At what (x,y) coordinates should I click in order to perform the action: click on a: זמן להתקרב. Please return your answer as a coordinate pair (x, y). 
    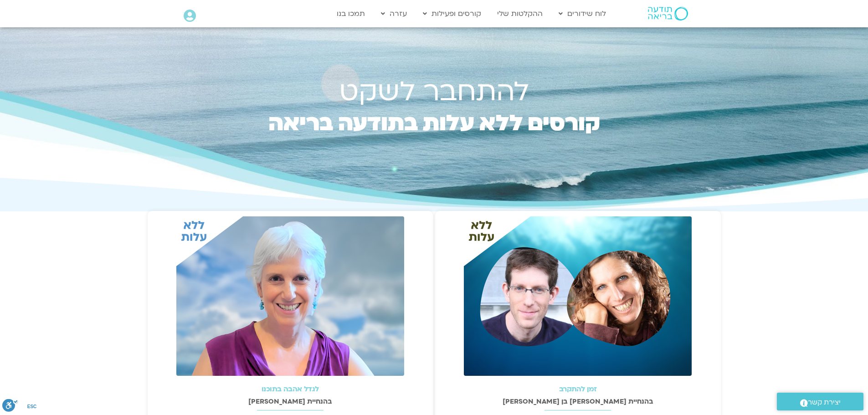
    Looking at the image, I should click on (578, 390).